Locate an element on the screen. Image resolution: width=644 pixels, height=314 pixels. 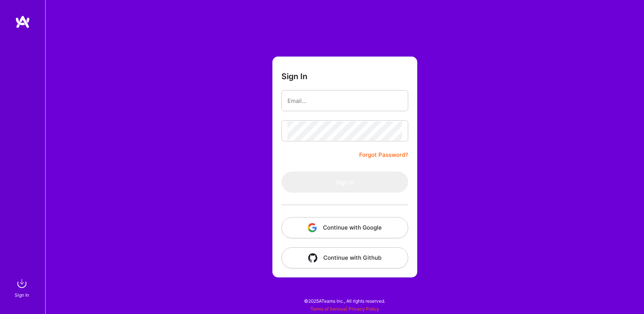
a: Privacy Policy is located at coordinates (364, 309).